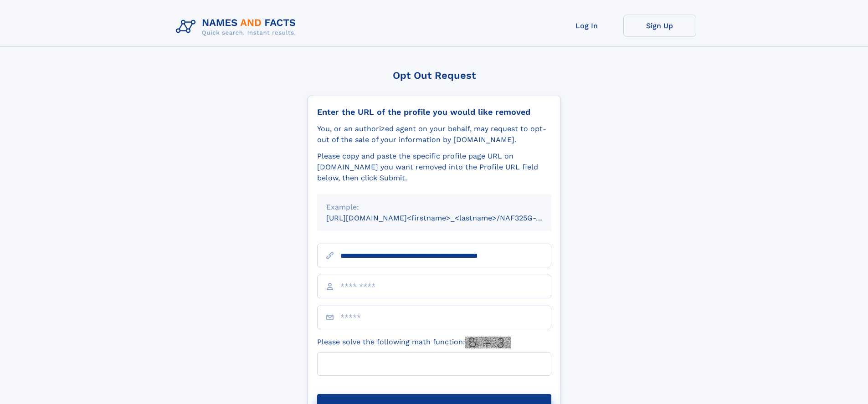 The height and width of the screenshot is (404, 868). Describe the element at coordinates (434, 75) in the screenshot. I see `div: Opt Out Request` at that location.